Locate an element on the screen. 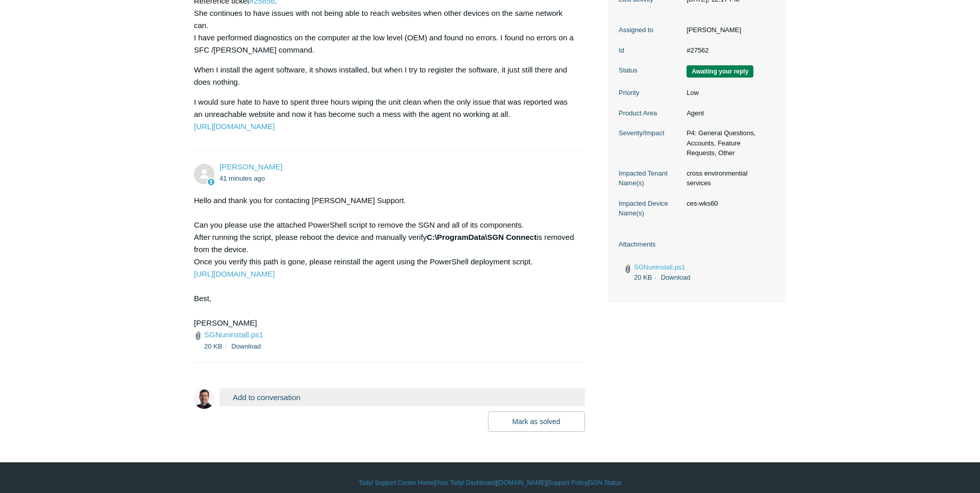 Image resolution: width=980 pixels, height=493 pixels. dd: P4: General Questions, Accounts, Feature Requests, Other is located at coordinates (729, 143).